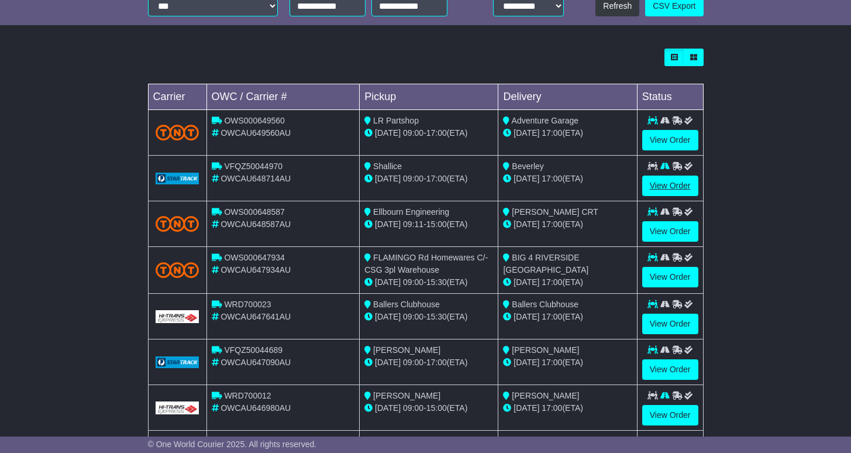 Image resolution: width=851 pixels, height=453 pixels. I want to click on span: 09:11, so click(413, 224).